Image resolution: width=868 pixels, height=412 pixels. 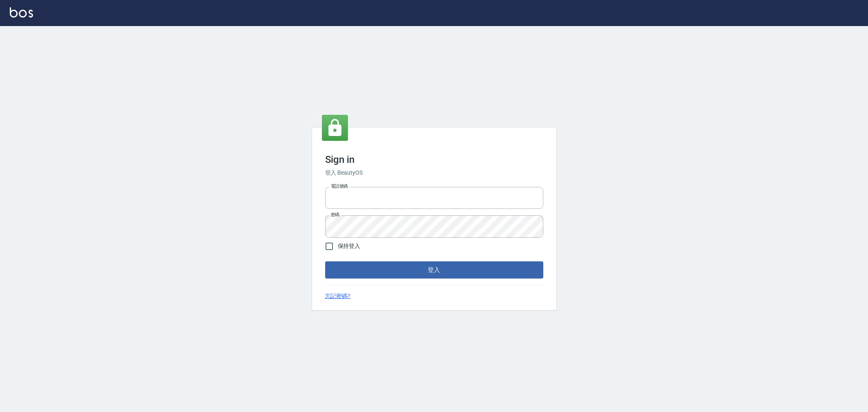 What do you see at coordinates (338, 296) in the screenshot?
I see `a: 忘記密碼?` at bounding box center [338, 296].